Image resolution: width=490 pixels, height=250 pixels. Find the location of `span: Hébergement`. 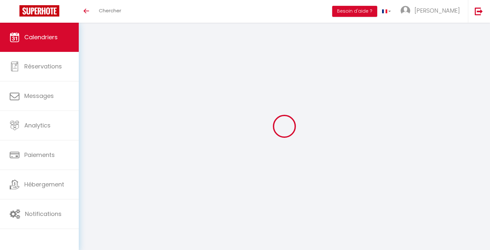

span: Hébergement is located at coordinates (44, 184).